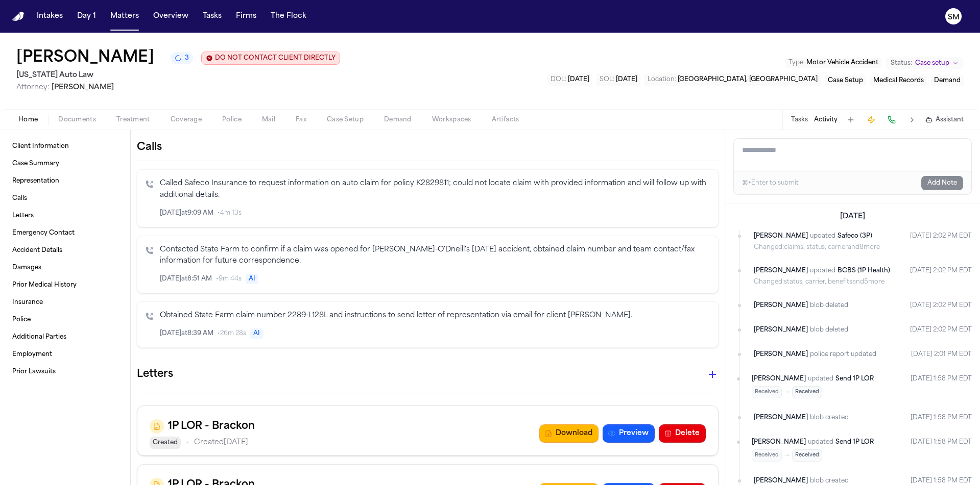 This screenshot has width=980, height=485. I want to click on span: • 9m 44s, so click(229, 279).